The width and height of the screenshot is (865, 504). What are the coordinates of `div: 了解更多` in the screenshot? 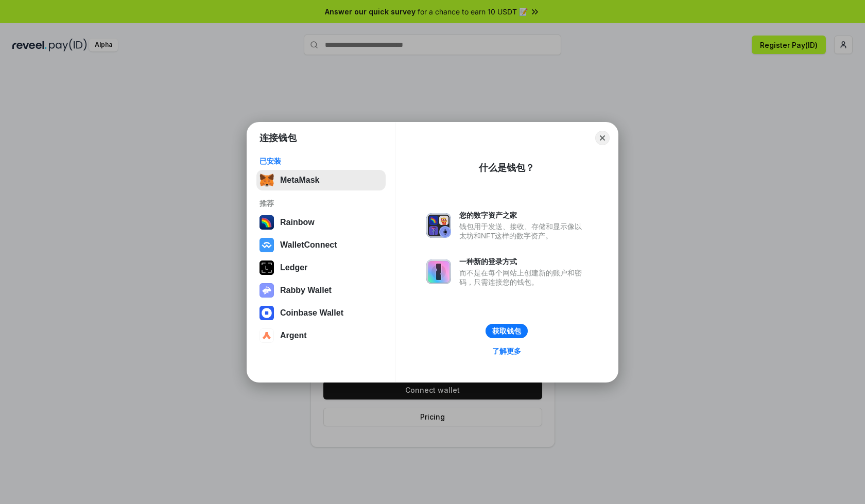 It's located at (507, 351).